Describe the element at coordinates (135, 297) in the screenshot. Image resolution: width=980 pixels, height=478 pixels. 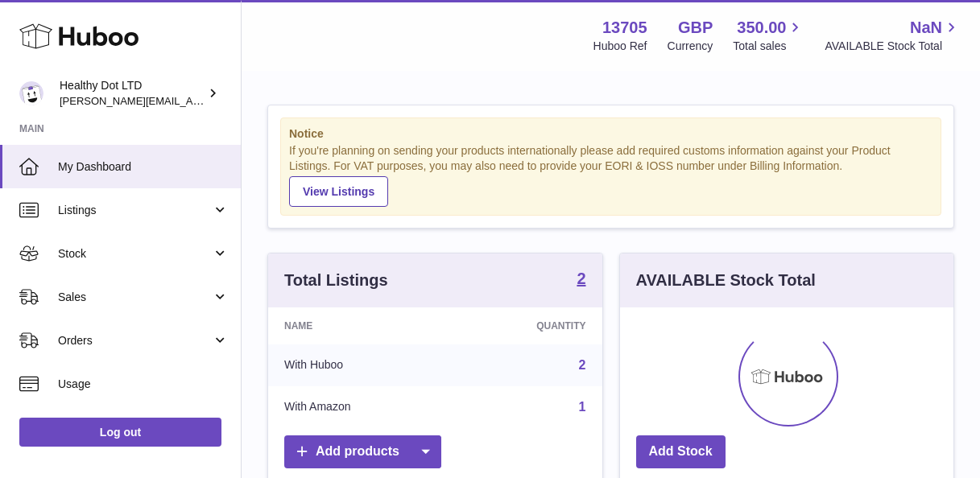
I see `span: Sales` at that location.